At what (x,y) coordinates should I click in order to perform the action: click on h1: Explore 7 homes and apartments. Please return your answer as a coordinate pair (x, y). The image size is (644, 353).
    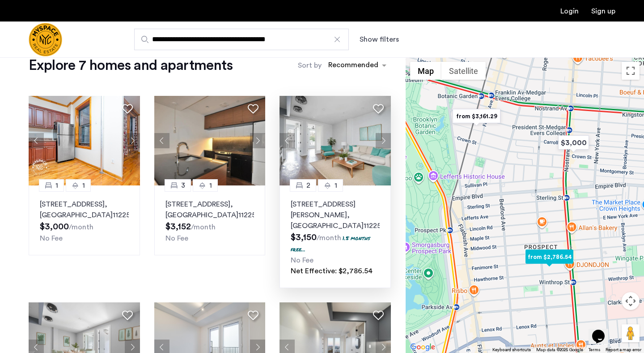
    Looking at the image, I should click on (131, 65).